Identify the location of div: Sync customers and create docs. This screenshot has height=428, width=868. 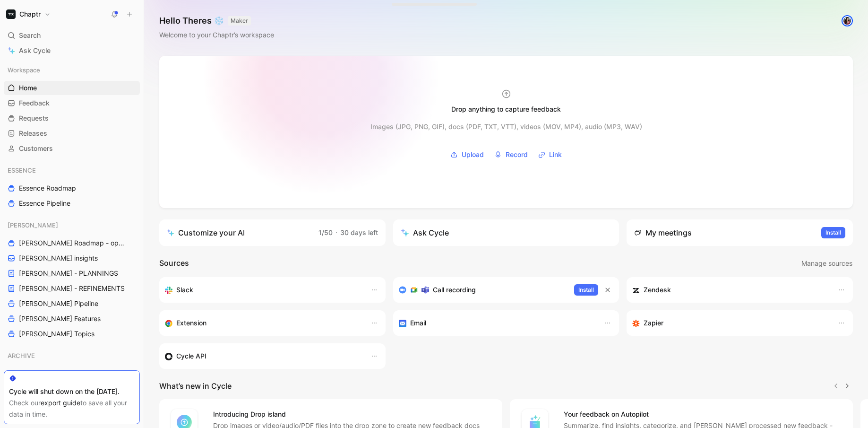
(730, 290).